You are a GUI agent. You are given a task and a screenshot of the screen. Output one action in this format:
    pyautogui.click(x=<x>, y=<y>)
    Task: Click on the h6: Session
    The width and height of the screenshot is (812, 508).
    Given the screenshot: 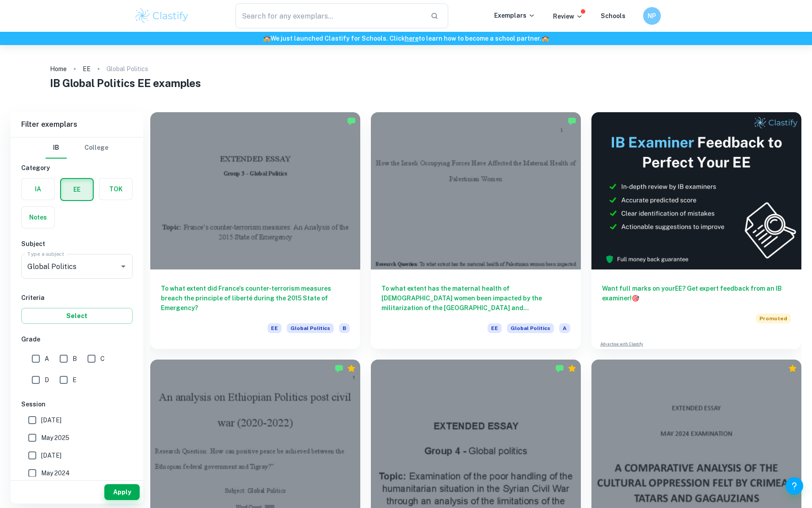 What is the action you would take?
    pyautogui.click(x=77, y=405)
    